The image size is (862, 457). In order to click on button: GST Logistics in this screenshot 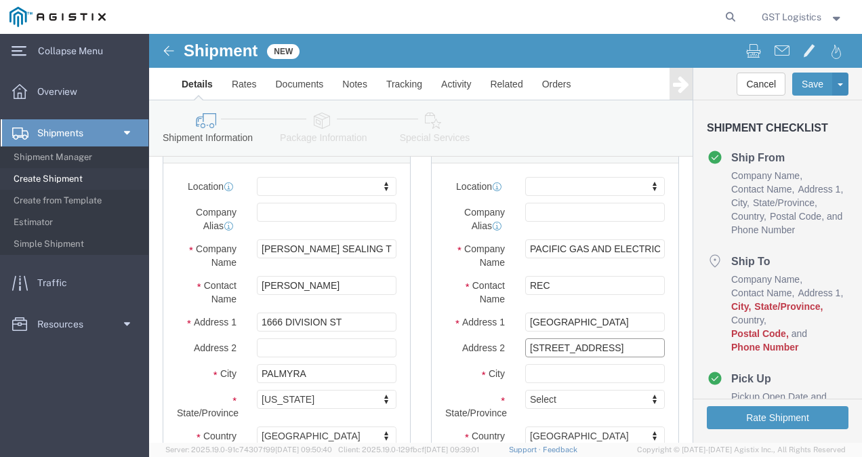, I will do `click(803, 17)`.